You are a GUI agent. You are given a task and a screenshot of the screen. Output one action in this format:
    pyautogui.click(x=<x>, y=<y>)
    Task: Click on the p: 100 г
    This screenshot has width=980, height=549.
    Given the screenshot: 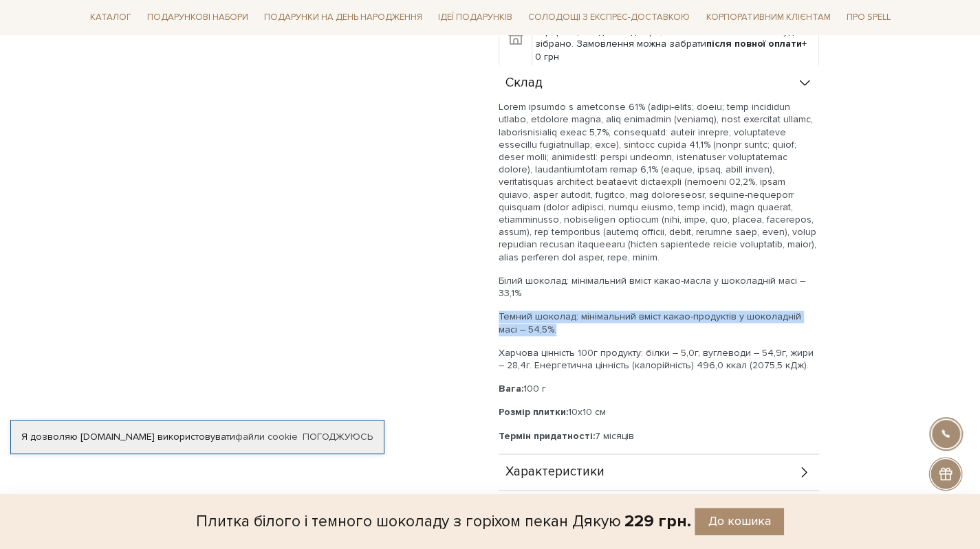 What is the action you would take?
    pyautogui.click(x=659, y=389)
    